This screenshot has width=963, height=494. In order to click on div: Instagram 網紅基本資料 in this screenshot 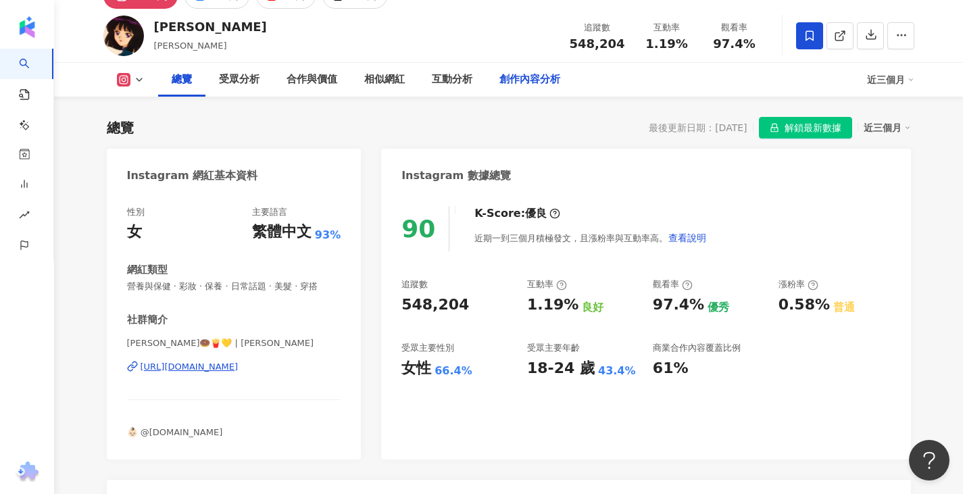, I will do `click(193, 176)`.